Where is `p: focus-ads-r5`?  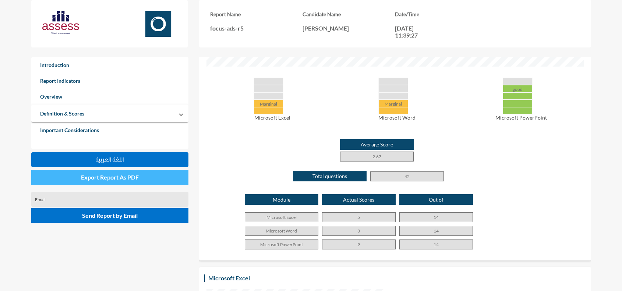 p: focus-ads-r5 is located at coordinates (256, 28).